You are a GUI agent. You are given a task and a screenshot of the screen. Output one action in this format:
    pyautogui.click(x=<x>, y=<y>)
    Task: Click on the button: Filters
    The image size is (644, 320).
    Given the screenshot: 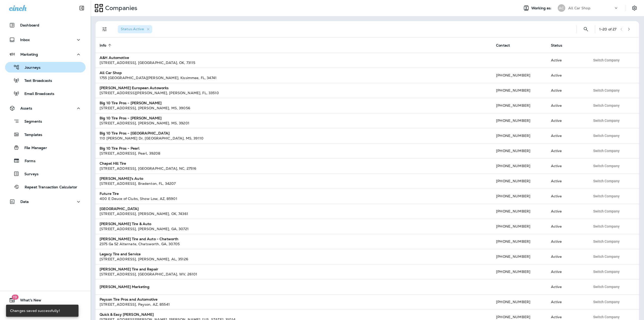 What is the action you would take?
    pyautogui.click(x=105, y=29)
    